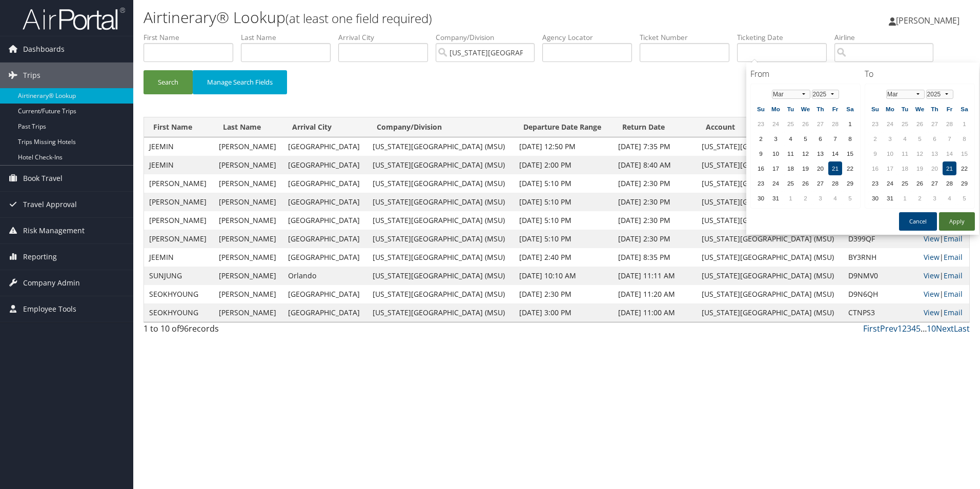  What do you see at coordinates (934, 183) in the screenshot?
I see `td: 27` at bounding box center [934, 183].